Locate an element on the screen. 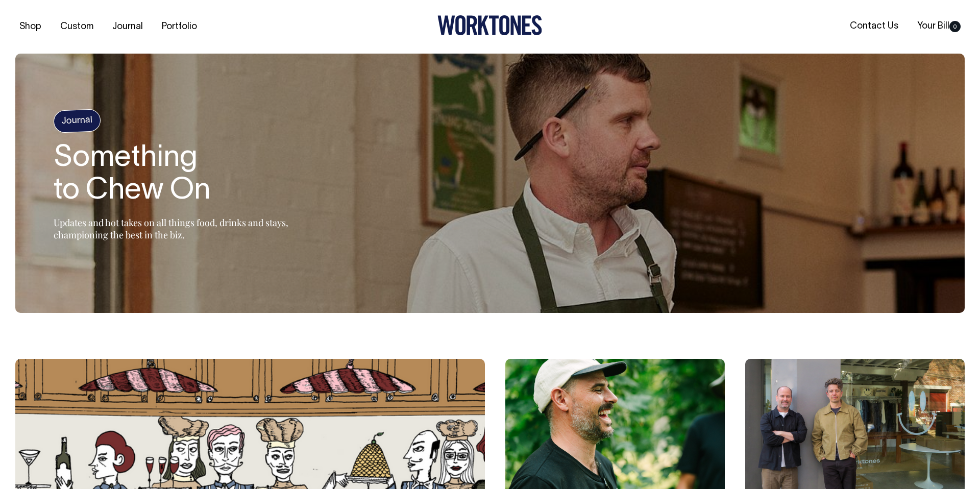 This screenshot has width=980, height=489. h1: Something to Chew On is located at coordinates (182, 175).